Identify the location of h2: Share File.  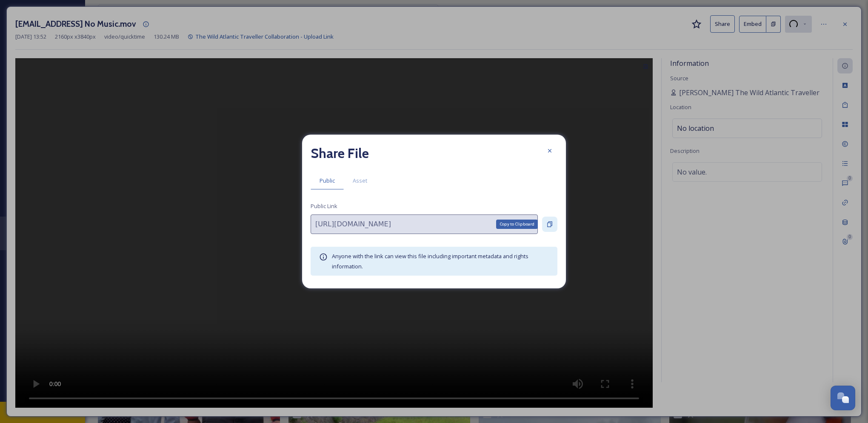
(340, 153).